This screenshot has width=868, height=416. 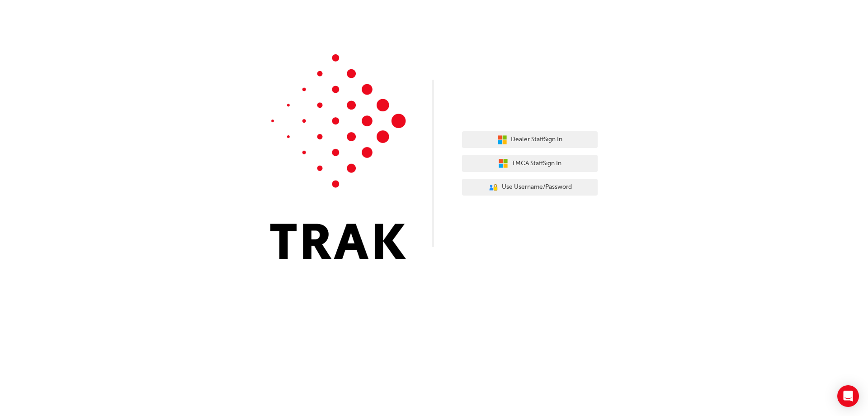 What do you see at coordinates (338, 156) in the screenshot?
I see `img: Trak` at bounding box center [338, 156].